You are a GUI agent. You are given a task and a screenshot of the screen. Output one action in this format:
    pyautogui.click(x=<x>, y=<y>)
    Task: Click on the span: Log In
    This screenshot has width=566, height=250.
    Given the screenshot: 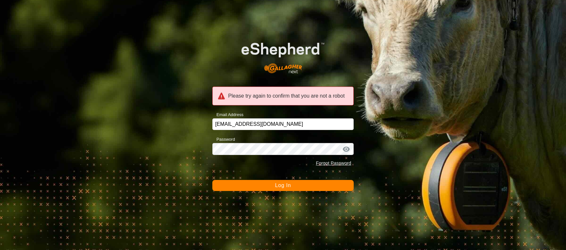 What is the action you would take?
    pyautogui.click(x=283, y=185)
    